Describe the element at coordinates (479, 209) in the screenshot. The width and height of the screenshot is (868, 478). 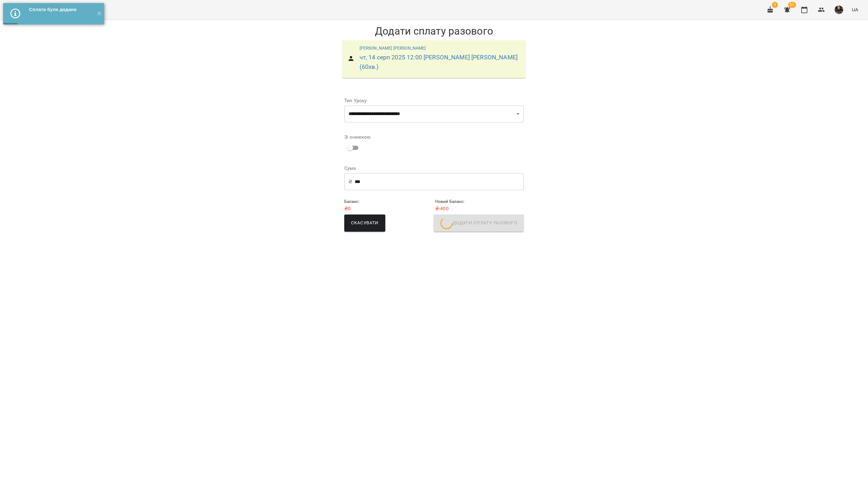
I see `p: ₴ -400` at that location.